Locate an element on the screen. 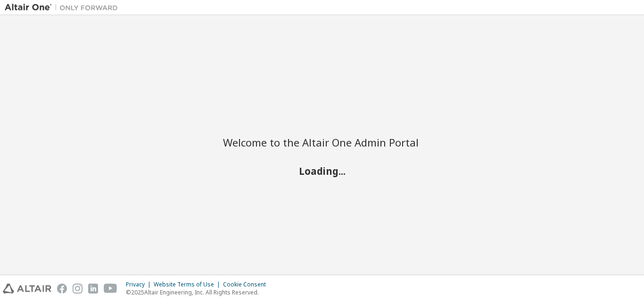  p: © 2025 Altair Engineering, Inc. All Rights Reserved. is located at coordinates (199, 292).